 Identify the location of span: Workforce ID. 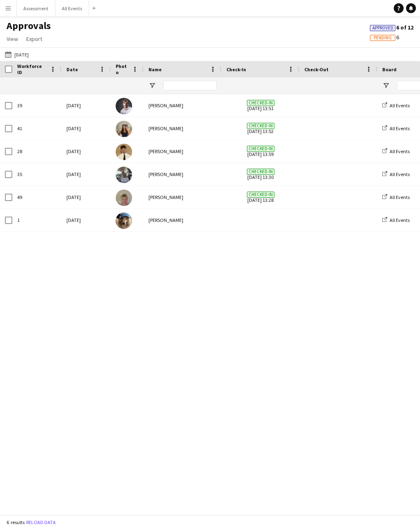
(32, 70).